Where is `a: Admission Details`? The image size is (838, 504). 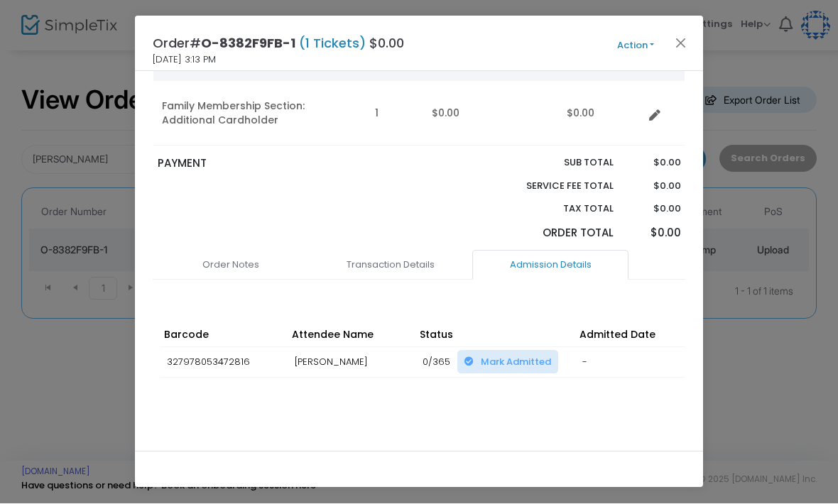
a: Admission Details is located at coordinates (550, 265).